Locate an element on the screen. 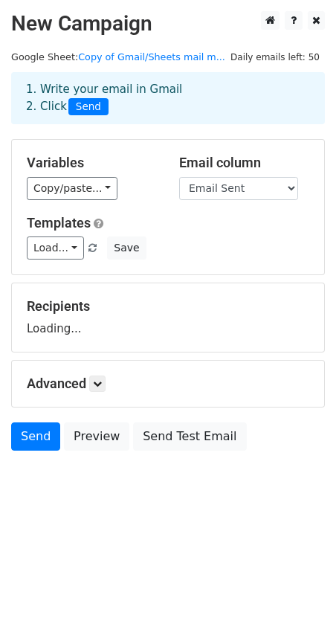 The height and width of the screenshot is (644, 336). a: Daily emails left: 50 is located at coordinates (275, 57).